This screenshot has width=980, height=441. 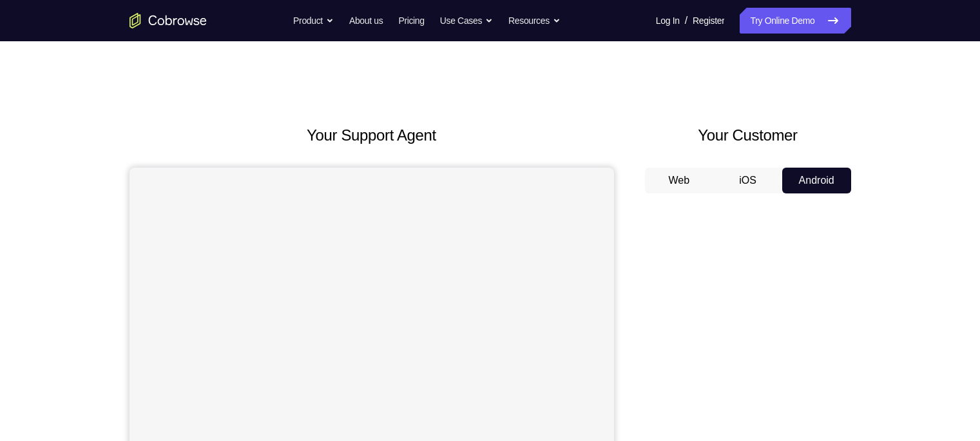 What do you see at coordinates (168, 21) in the screenshot?
I see `a: Go to the home page` at bounding box center [168, 21].